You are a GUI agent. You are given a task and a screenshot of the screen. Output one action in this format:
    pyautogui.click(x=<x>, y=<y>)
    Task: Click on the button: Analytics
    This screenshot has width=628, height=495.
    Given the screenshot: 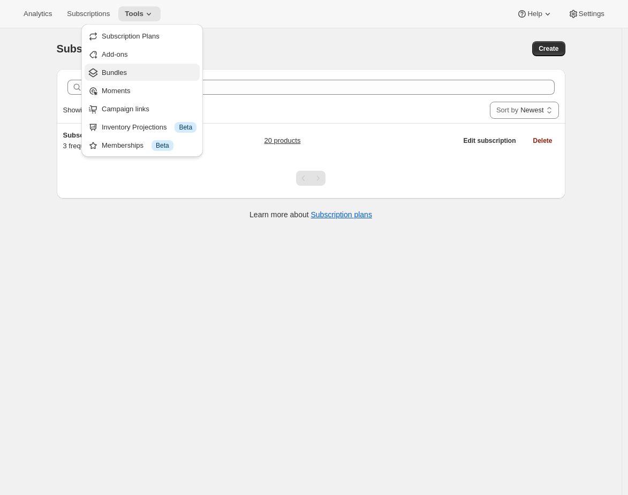 What is the action you would take?
    pyautogui.click(x=37, y=14)
    